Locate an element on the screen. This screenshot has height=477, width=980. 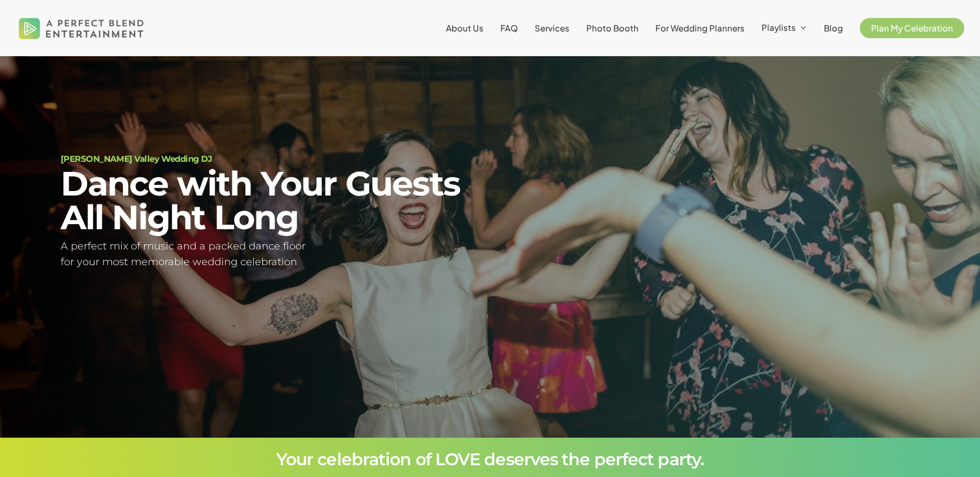
span: FAQ is located at coordinates (509, 27).